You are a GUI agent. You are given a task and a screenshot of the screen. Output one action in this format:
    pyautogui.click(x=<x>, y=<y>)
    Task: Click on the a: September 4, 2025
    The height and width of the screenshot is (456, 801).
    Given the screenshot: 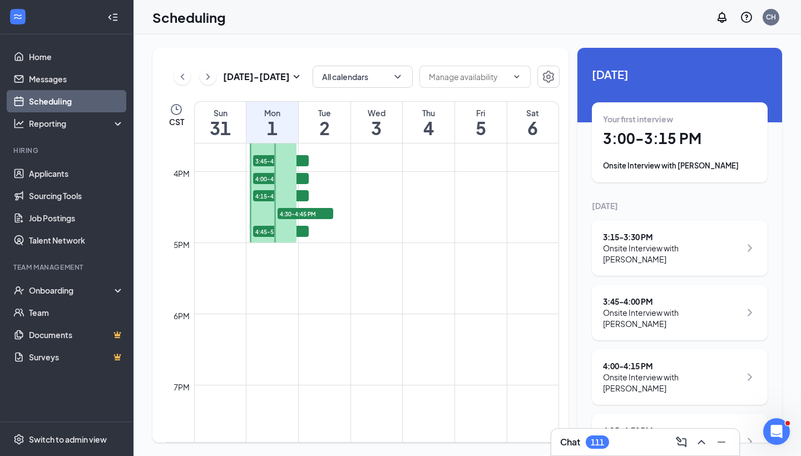 What is the action you would take?
    pyautogui.click(x=428, y=122)
    